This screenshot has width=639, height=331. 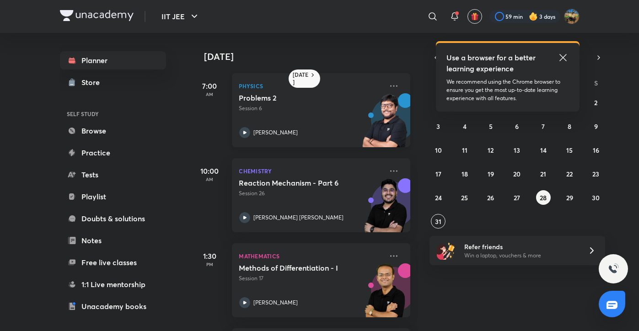 What do you see at coordinates (311, 278) in the screenshot?
I see `p: Session 17` at bounding box center [311, 278].